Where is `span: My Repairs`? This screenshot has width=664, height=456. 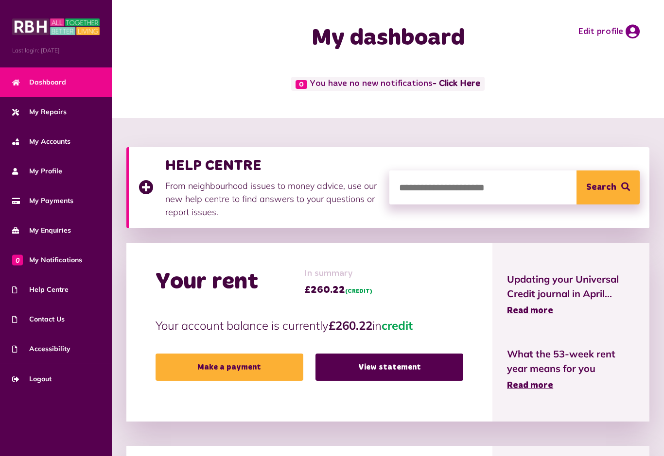
span: My Repairs is located at coordinates (39, 112).